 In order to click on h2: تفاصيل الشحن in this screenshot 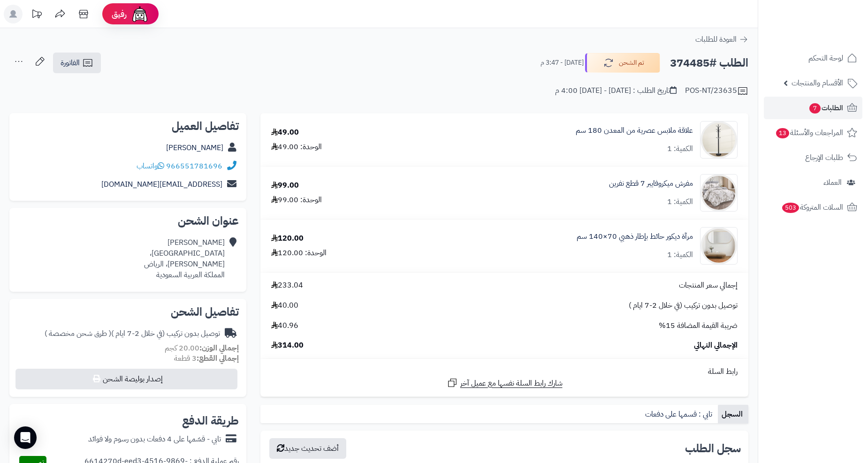, I will do `click(128, 312)`.